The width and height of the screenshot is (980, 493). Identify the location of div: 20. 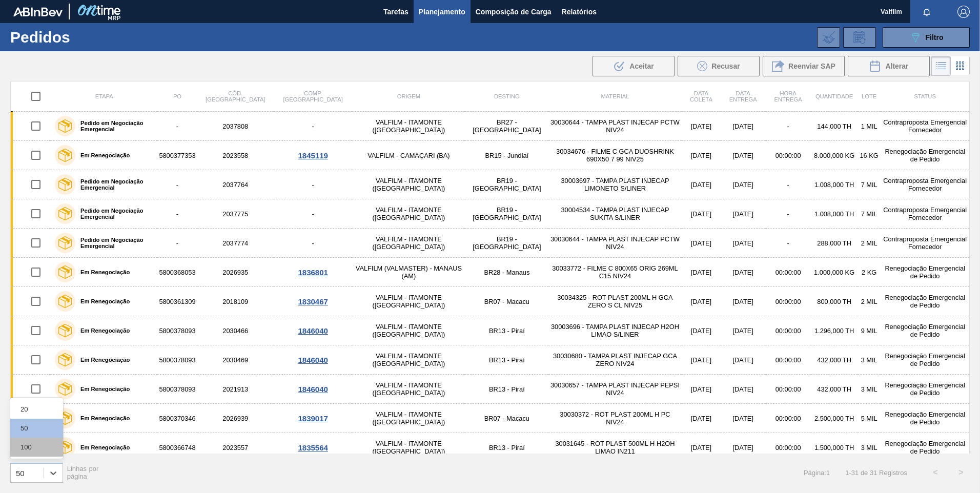
(36, 409).